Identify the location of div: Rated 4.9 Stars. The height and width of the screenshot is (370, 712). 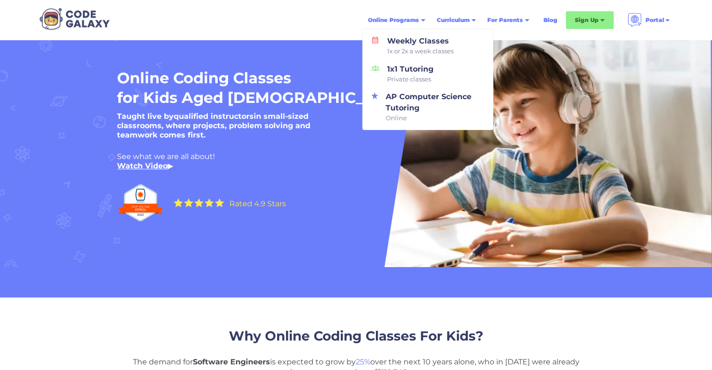
(257, 204).